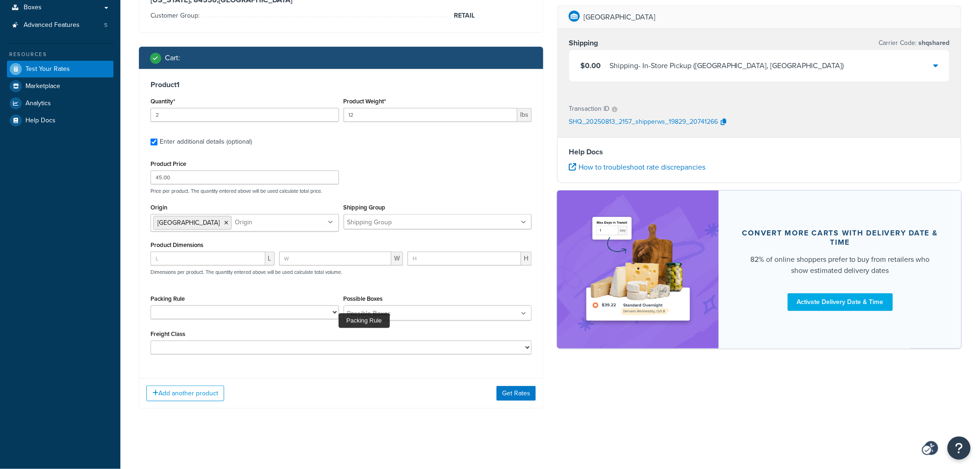  What do you see at coordinates (365, 101) in the screenshot?
I see `label: Product Weight*` at bounding box center [365, 101].